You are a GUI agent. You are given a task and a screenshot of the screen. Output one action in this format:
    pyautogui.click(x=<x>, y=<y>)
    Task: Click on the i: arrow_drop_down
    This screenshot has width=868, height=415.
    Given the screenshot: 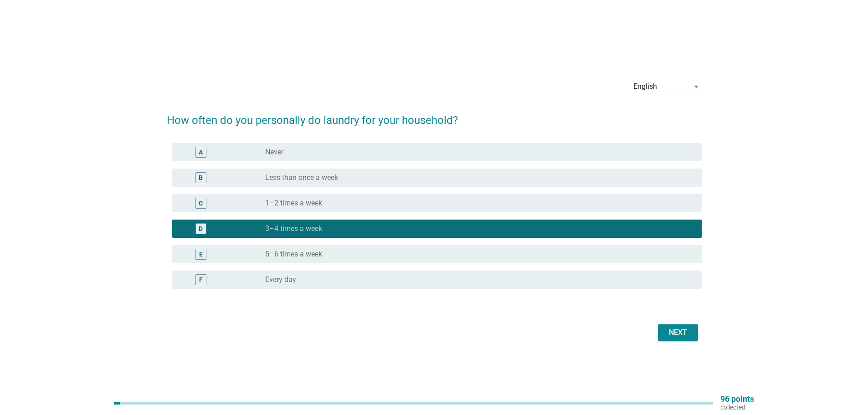 What is the action you would take?
    pyautogui.click(x=696, y=87)
    